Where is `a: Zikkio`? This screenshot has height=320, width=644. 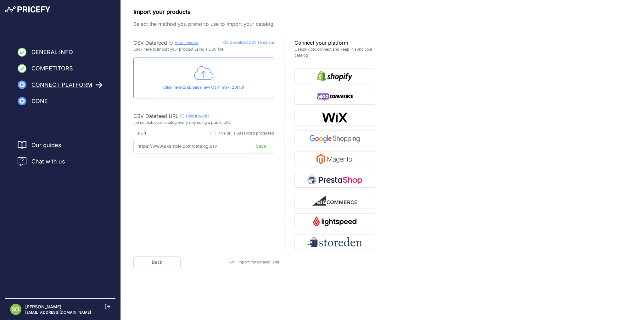
a: Zikkio is located at coordinates (307, 49).